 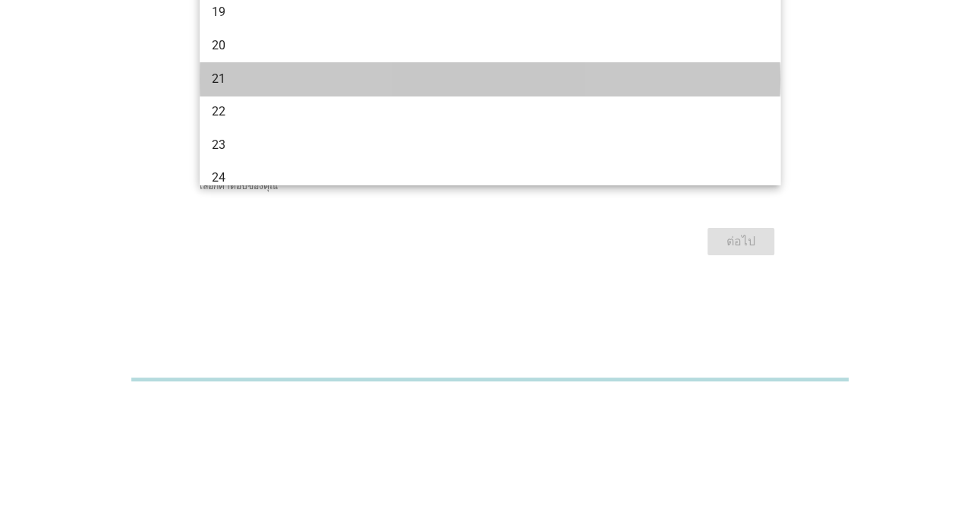 What do you see at coordinates (467, 190) in the screenshot?
I see `div: 21` at bounding box center [467, 190].